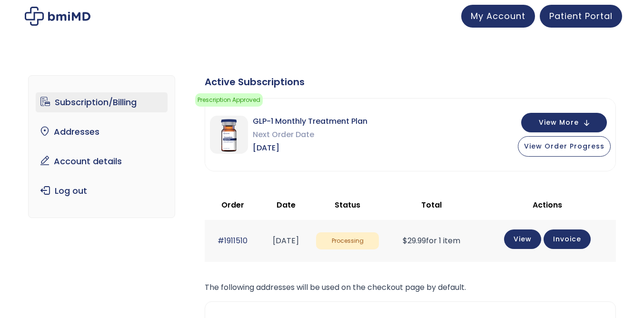 The height and width of the screenshot is (318, 644). Describe the element at coordinates (414, 241) in the screenshot. I see `span: 29.99` at that location.